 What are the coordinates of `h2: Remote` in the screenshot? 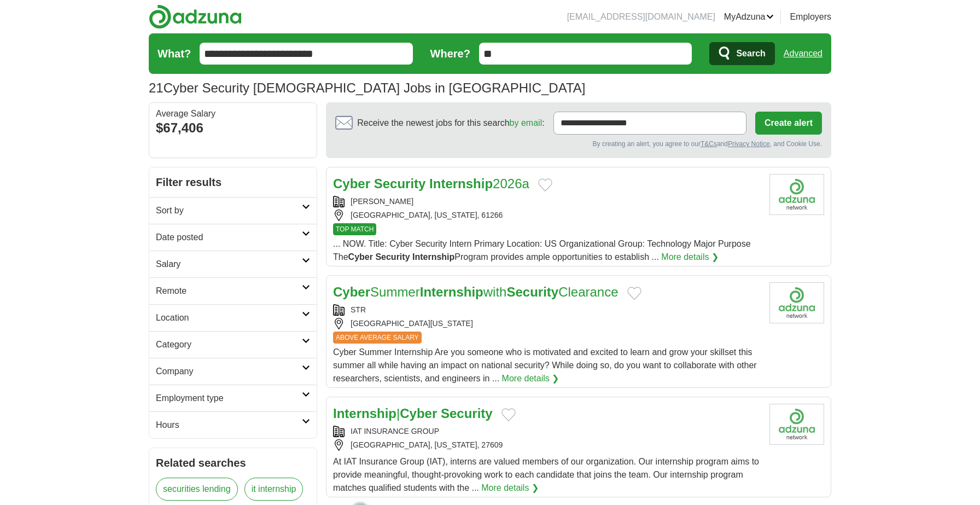 It's located at (229, 291).